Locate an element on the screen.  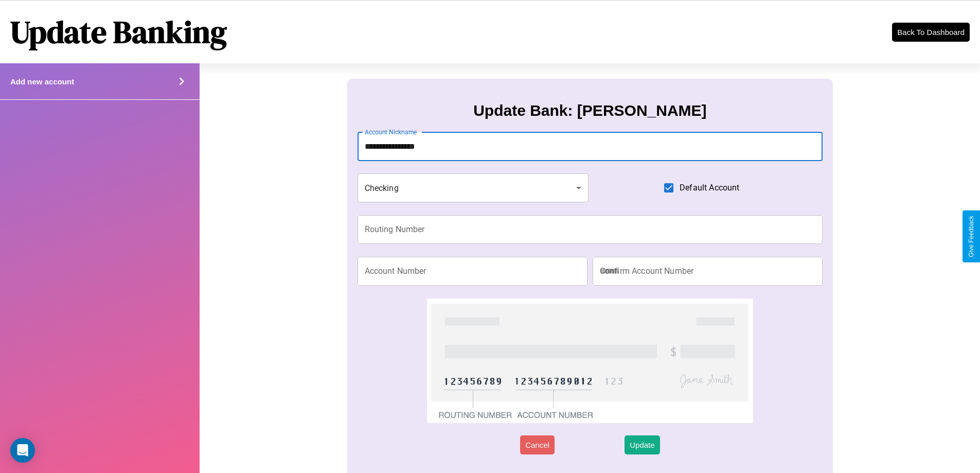
h1: Update Banking is located at coordinates (118, 32).